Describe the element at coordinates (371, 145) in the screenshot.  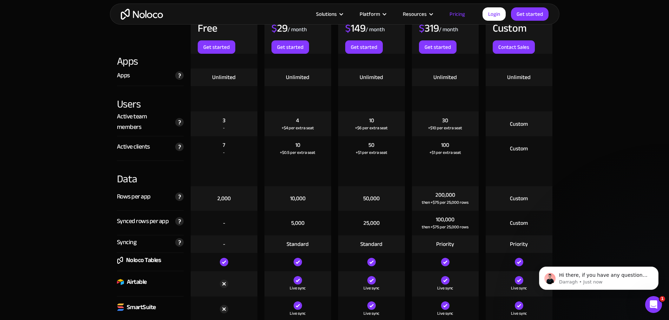
I see `div: 50` at that location.